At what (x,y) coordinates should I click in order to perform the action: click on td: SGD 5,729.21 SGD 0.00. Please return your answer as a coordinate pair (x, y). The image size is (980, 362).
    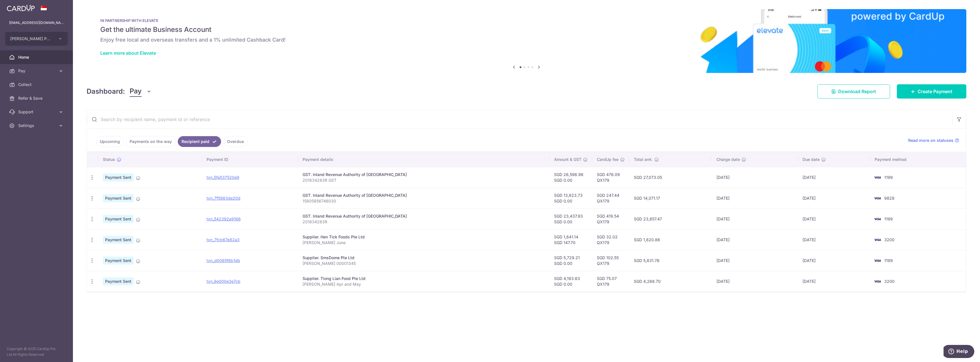
    Looking at the image, I should click on (571, 260).